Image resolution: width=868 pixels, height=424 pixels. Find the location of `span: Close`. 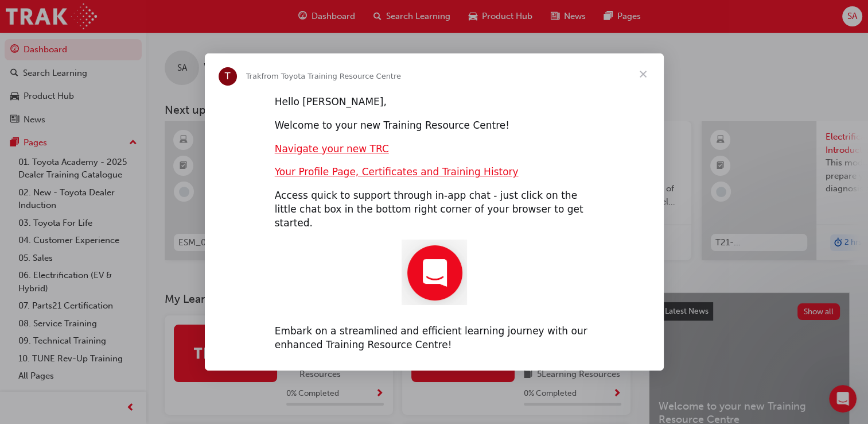

span: Close is located at coordinates (643, 74).